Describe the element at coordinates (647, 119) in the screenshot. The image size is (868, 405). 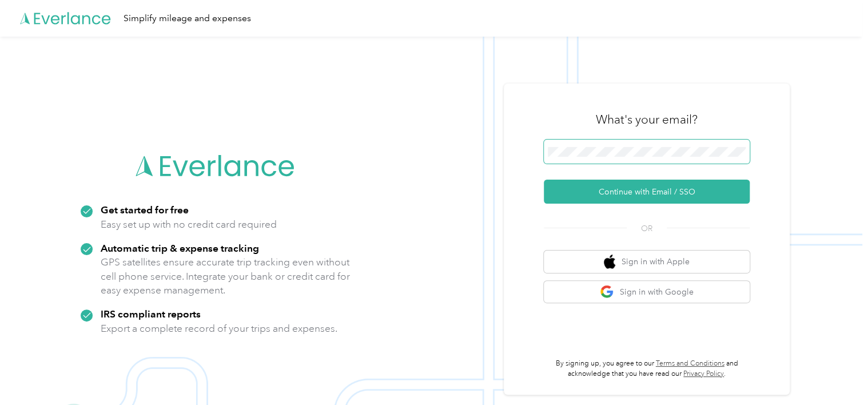
I see `h3: What's your email?` at that location.